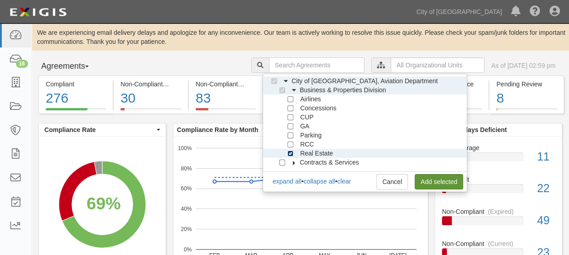 This screenshot has width=569, height=255. Describe the element at coordinates (344, 181) in the screenshot. I see `a: clear` at that location.